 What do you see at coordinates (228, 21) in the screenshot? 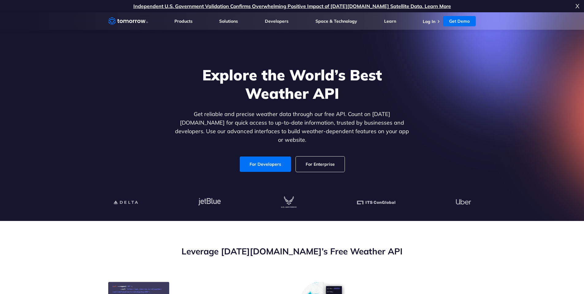
I see `a: Solutions` at bounding box center [228, 21].